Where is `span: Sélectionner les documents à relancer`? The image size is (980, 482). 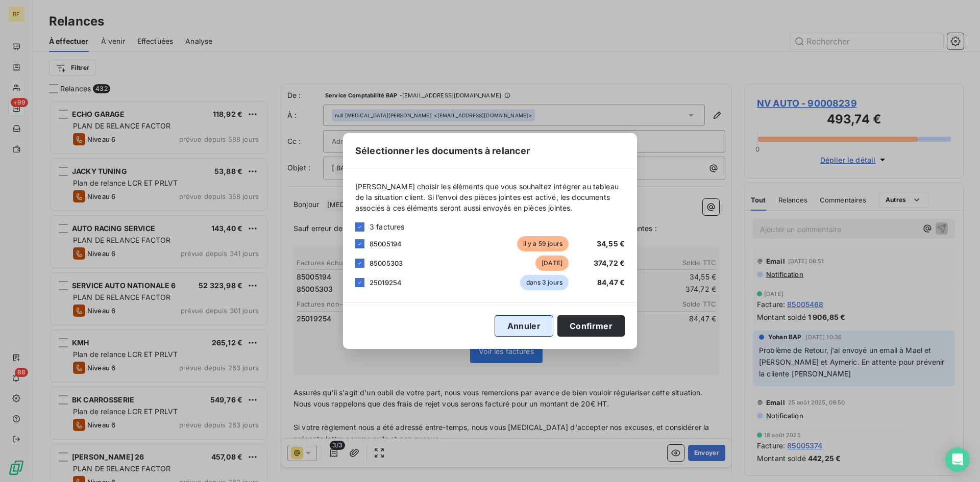
span: Sélectionner les documents à relancer is located at coordinates (443, 150).